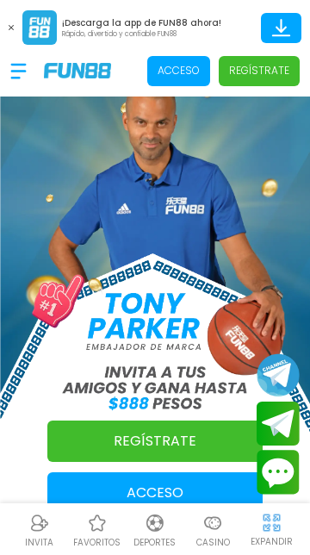  Describe the element at coordinates (213, 542) in the screenshot. I see `p: Casino` at that location.